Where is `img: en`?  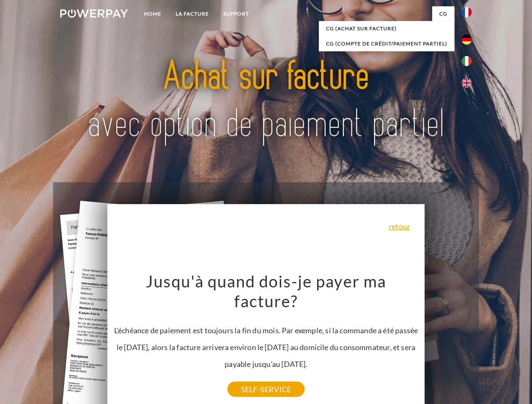
img: en is located at coordinates (467, 83).